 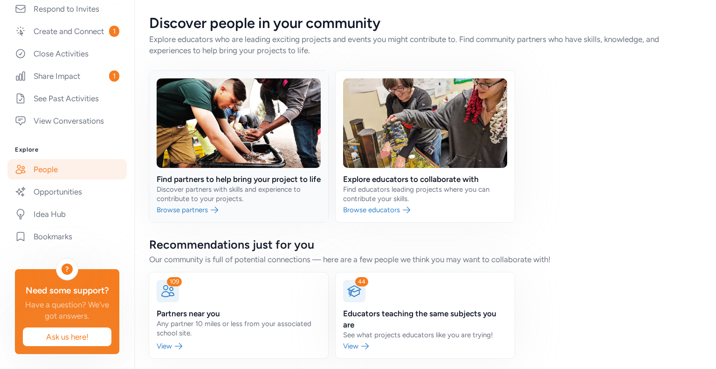 I want to click on span: Ask us here!, so click(x=67, y=337).